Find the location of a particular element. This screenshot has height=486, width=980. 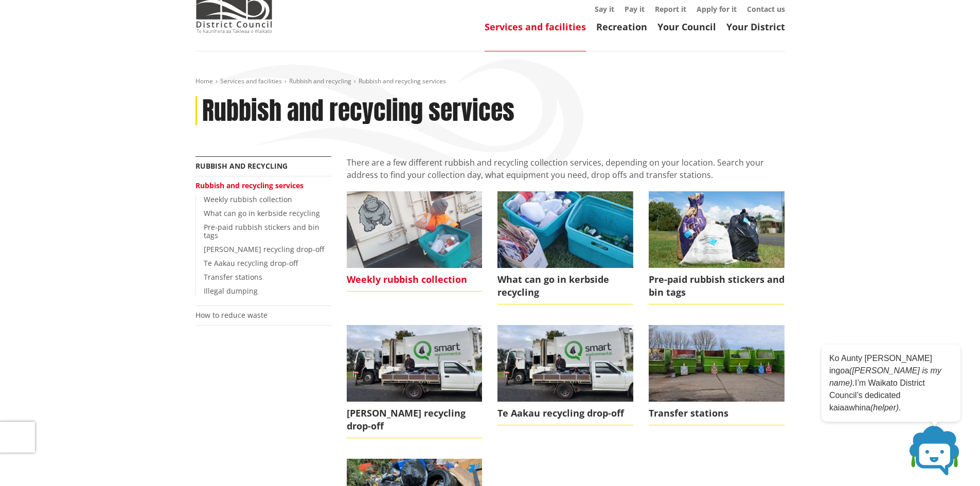

span: Pre-paid rubbish stickers and bin tags is located at coordinates (717, 286).